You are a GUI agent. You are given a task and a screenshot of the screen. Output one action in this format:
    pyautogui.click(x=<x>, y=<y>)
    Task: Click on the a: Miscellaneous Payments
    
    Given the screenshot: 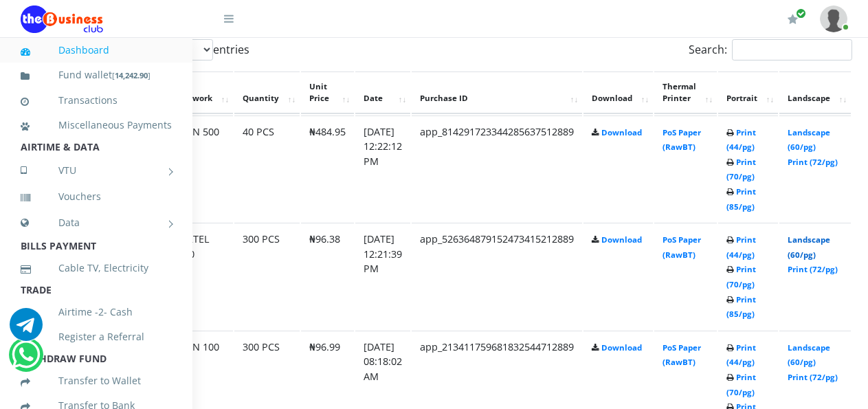 What is the action you would take?
    pyautogui.click(x=96, y=125)
    